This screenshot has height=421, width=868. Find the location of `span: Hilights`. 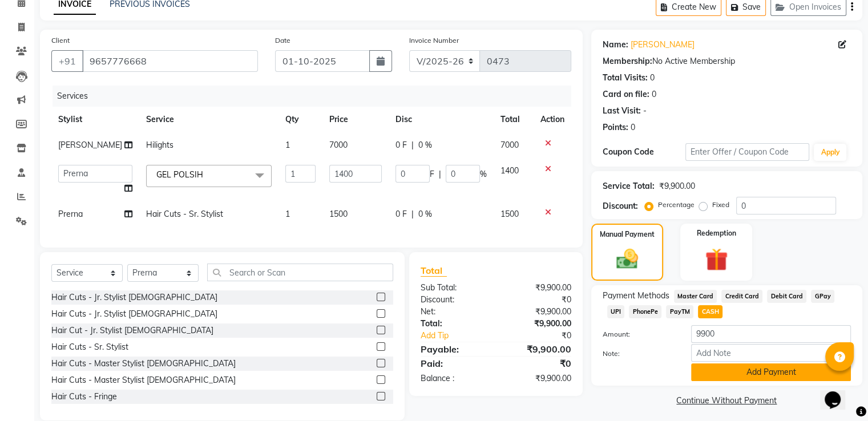

span: Hilights is located at coordinates (160, 145).